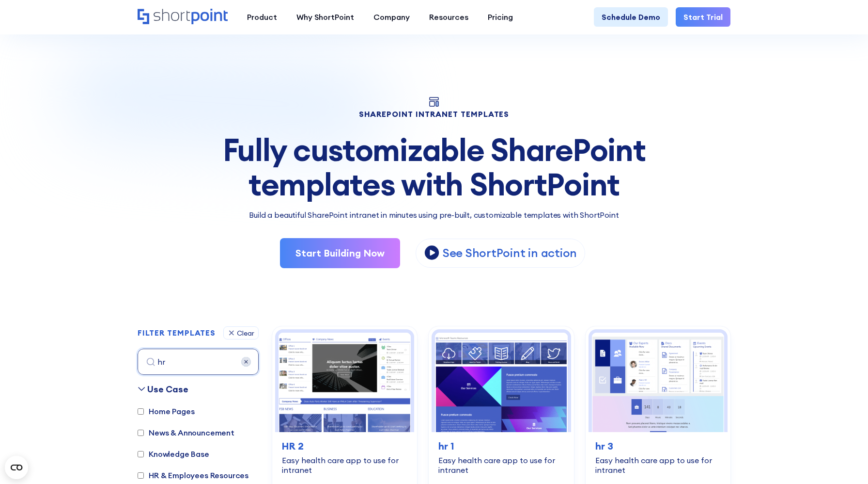 Image resolution: width=868 pixels, height=484 pixels. Describe the element at coordinates (166, 411) in the screenshot. I see `label: Home Pages` at that location.